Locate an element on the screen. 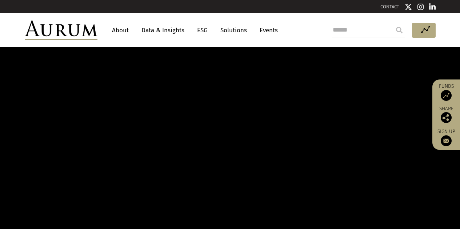 The image size is (460, 229). a: Funds is located at coordinates (446, 92).